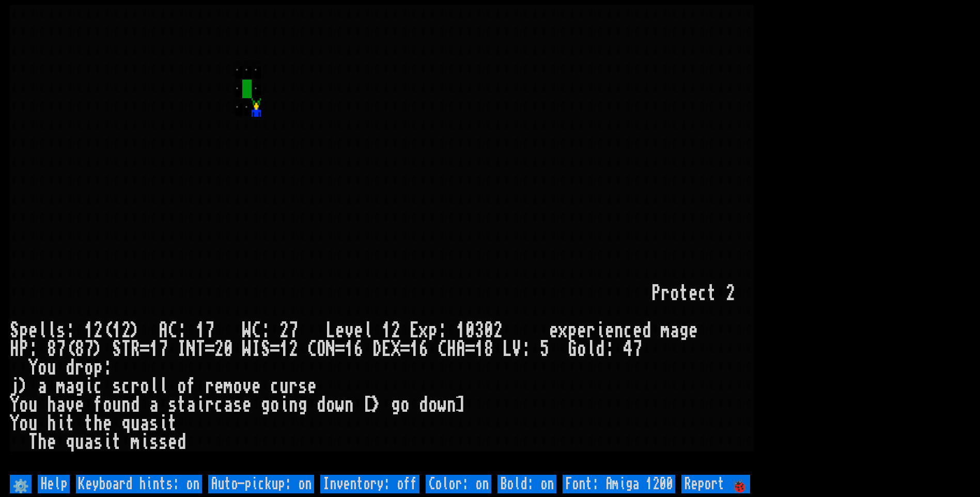  Describe the element at coordinates (33, 368) in the screenshot. I see `div: Y` at that location.